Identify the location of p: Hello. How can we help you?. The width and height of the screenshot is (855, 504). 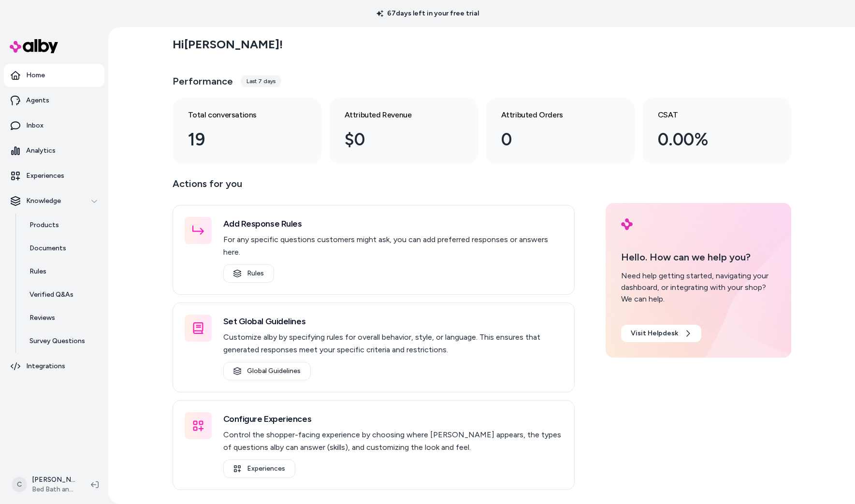
(698, 257).